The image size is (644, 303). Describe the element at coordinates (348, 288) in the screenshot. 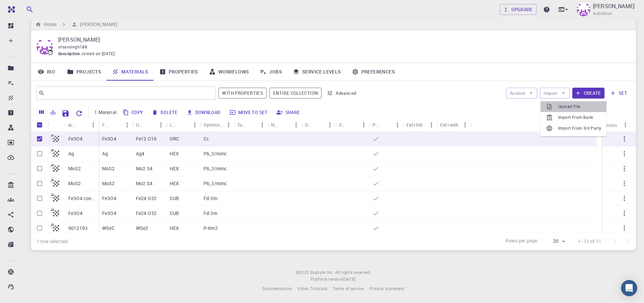

I see `a: Terms of service` at that location.